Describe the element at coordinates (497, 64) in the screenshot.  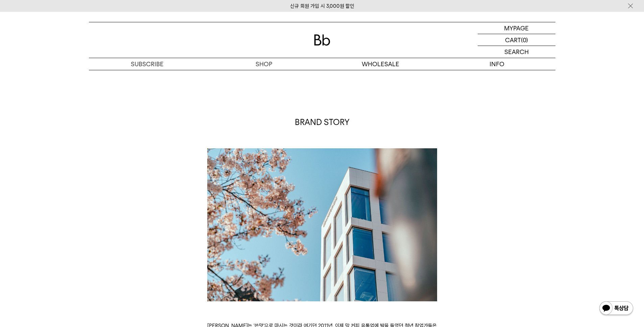
I see `p: INFO` at that location.